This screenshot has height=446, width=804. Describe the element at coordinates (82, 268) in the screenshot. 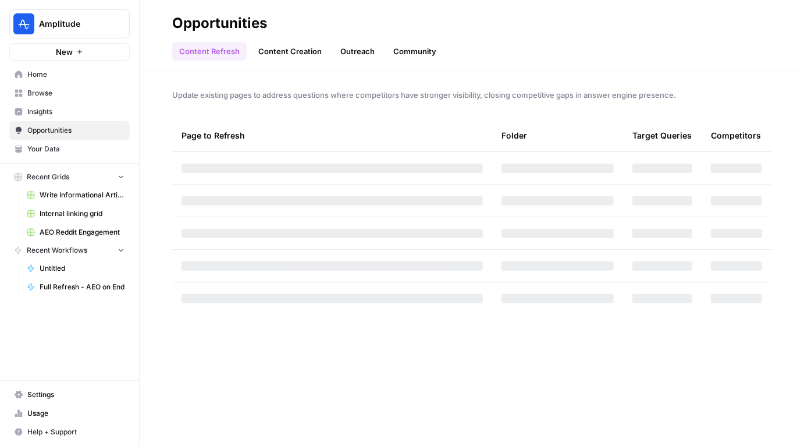

I see `span: Untitled` at that location.